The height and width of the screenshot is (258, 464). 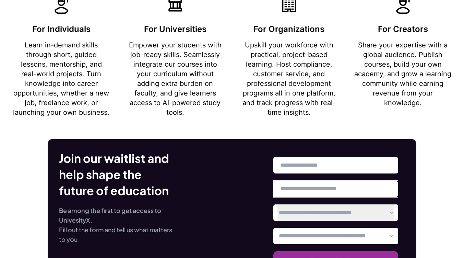 What do you see at coordinates (116, 234) in the screenshot?
I see `span: Fill out the form and tell us what matters to you` at bounding box center [116, 234].